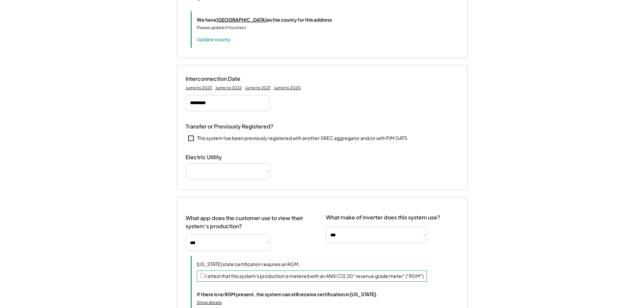  What do you see at coordinates (219, 79) in the screenshot?
I see `div: Interconnection Date` at bounding box center [219, 79].